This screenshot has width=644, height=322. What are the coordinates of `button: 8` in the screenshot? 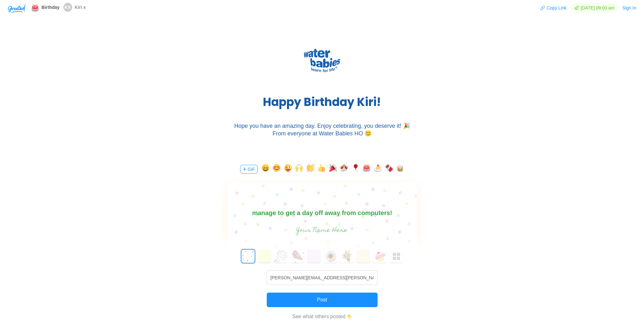 It's located at (379, 256).